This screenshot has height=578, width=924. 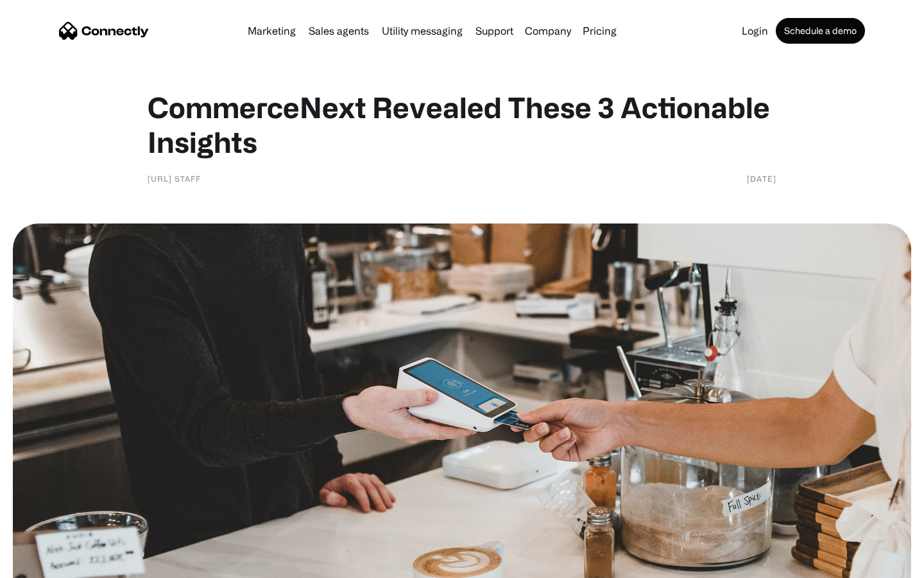 I want to click on a: Sales agents, so click(x=339, y=31).